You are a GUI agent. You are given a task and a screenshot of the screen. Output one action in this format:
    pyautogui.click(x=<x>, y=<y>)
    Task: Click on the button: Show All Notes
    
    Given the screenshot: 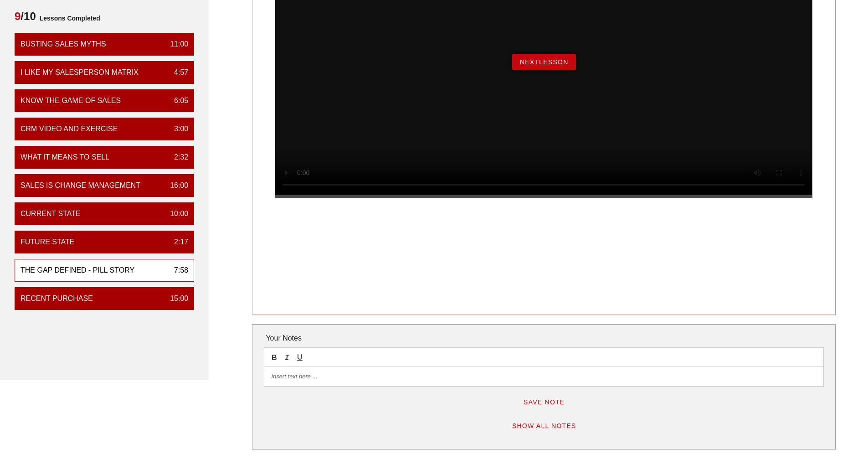 What is the action you would take?
    pyautogui.click(x=544, y=426)
    